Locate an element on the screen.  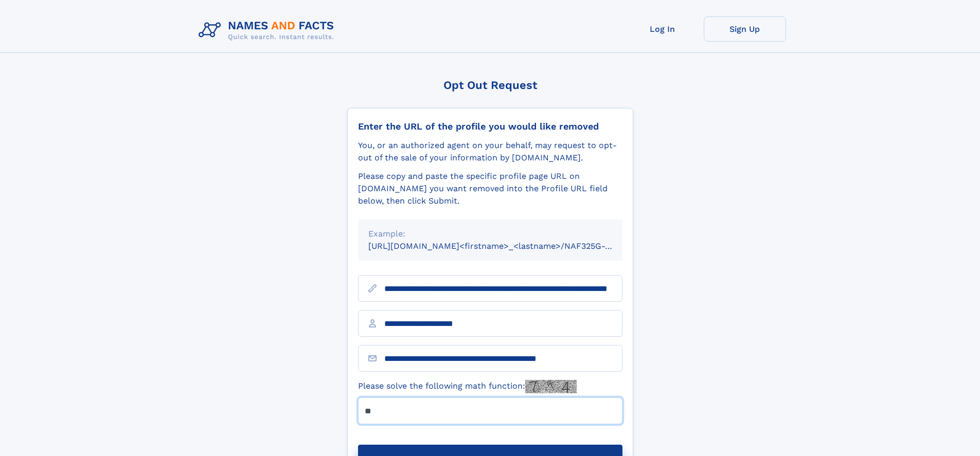
label: Please solve the following math function: is located at coordinates (467, 387).